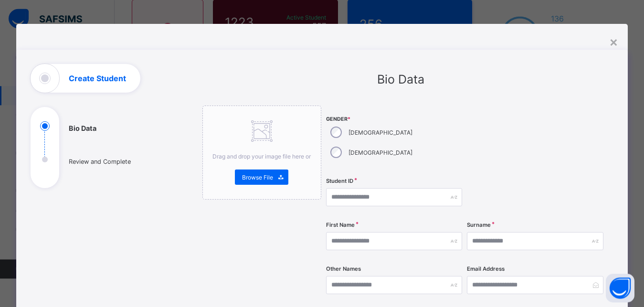 The height and width of the screenshot is (307, 644). What do you see at coordinates (394, 118) in the screenshot?
I see `span: Gender` at bounding box center [394, 118].